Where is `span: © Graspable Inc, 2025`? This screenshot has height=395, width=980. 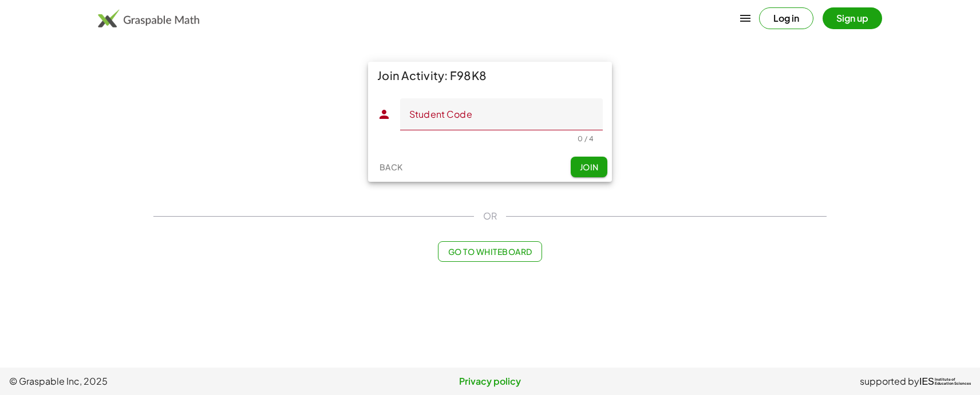 span: © Graspable Inc, 2025 is located at coordinates (169, 382).